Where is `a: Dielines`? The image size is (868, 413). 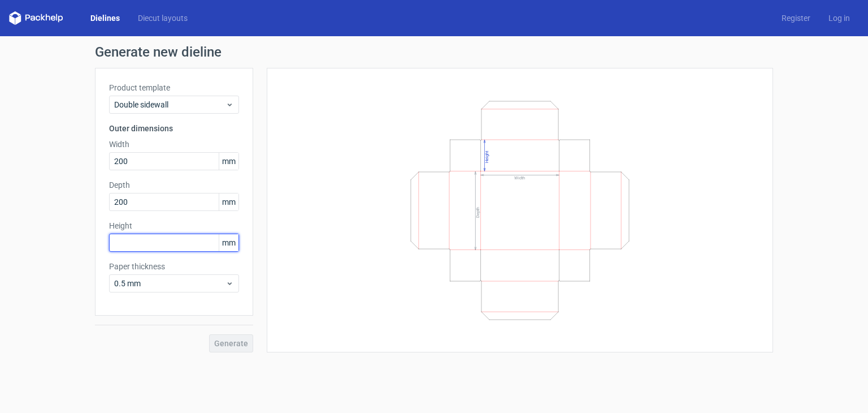
a: Dielines is located at coordinates (105, 18).